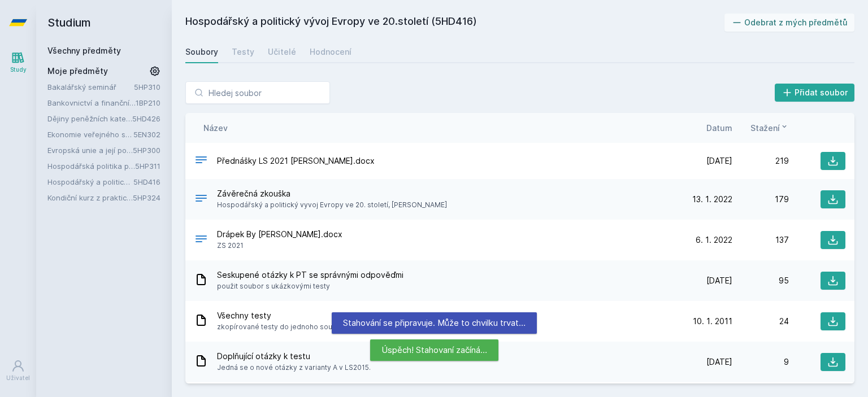 The height and width of the screenshot is (397, 868). Describe the element at coordinates (90, 134) in the screenshot. I see `a: Ekonomie veřejného sektoru` at that location.